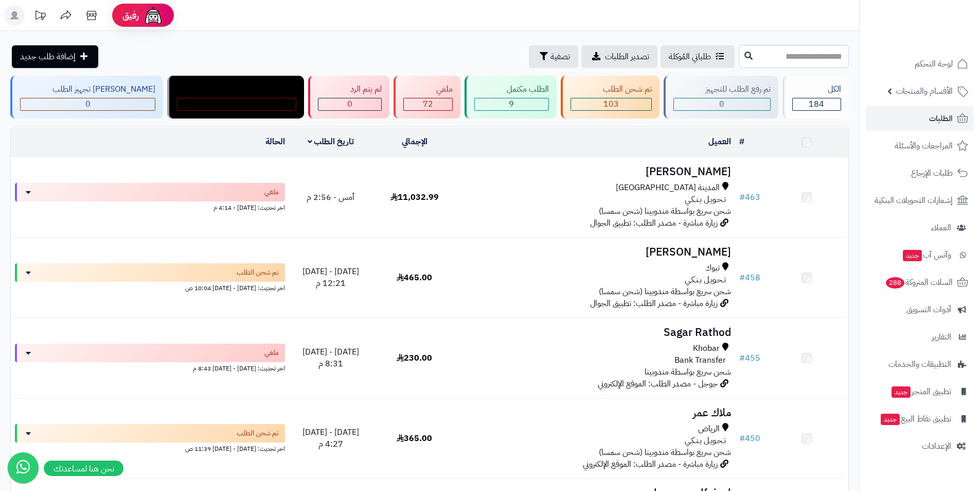 Image resolution: width=980 pixels, height=491 pixels. I want to click on span: إشعارات التحويلات البنكية, so click(914, 200).